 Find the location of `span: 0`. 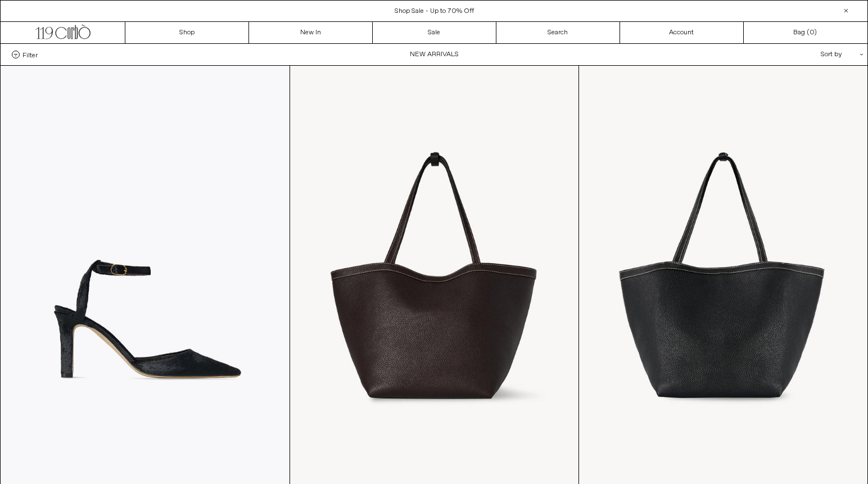

span: 0 is located at coordinates (811, 33).